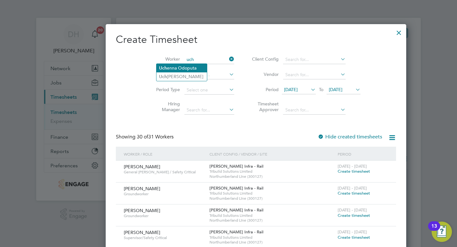 The image size is (457, 247). What do you see at coordinates (350, 137) in the screenshot?
I see `label: Hide created timesheets` at bounding box center [350, 137].